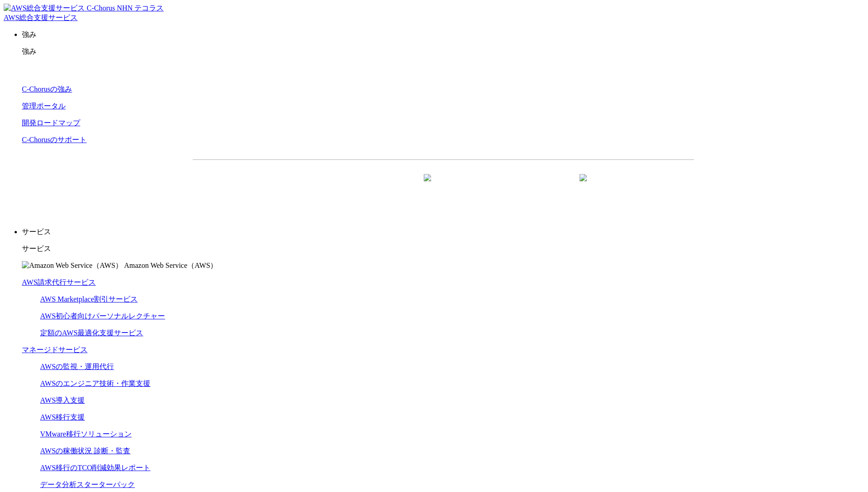 The image size is (868, 492). What do you see at coordinates (102, 316) in the screenshot?
I see `a: AWS初心者向けパーソナルレクチャー` at bounding box center [102, 316].